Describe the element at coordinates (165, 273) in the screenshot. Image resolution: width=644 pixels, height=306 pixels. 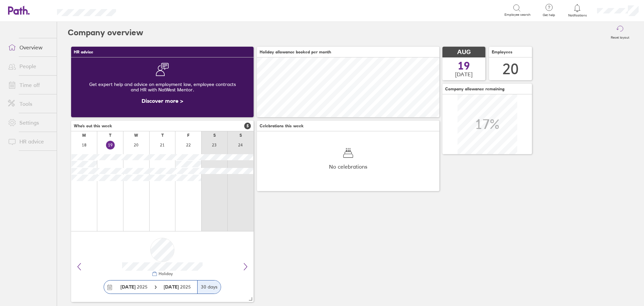
I see `div: Holiday` at that location.